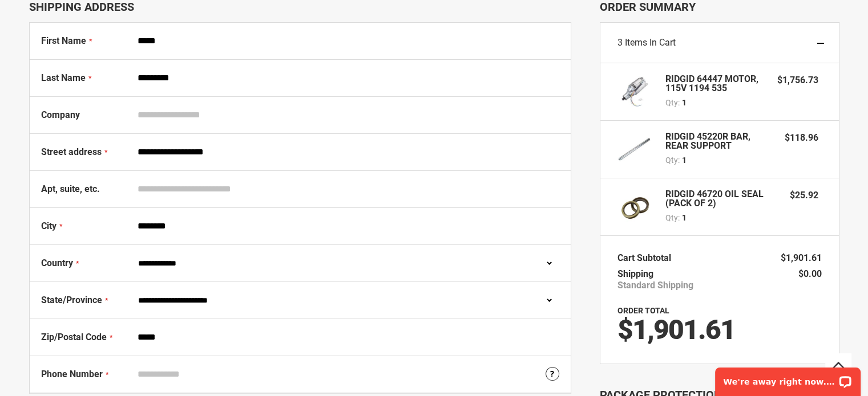 This screenshot has width=868, height=396. What do you see at coordinates (643, 311) in the screenshot?
I see `strong: Order Total` at bounding box center [643, 311].